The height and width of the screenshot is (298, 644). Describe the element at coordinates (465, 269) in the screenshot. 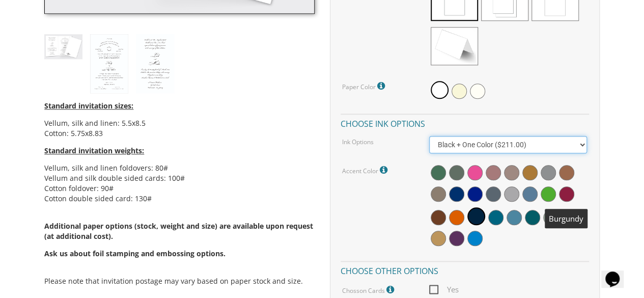

I see `h4: Choose other options` at that location.